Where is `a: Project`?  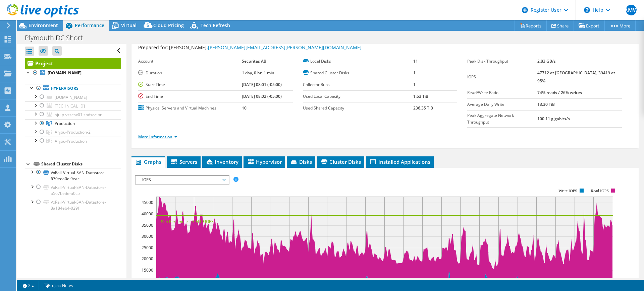
a: Project is located at coordinates (73, 63).